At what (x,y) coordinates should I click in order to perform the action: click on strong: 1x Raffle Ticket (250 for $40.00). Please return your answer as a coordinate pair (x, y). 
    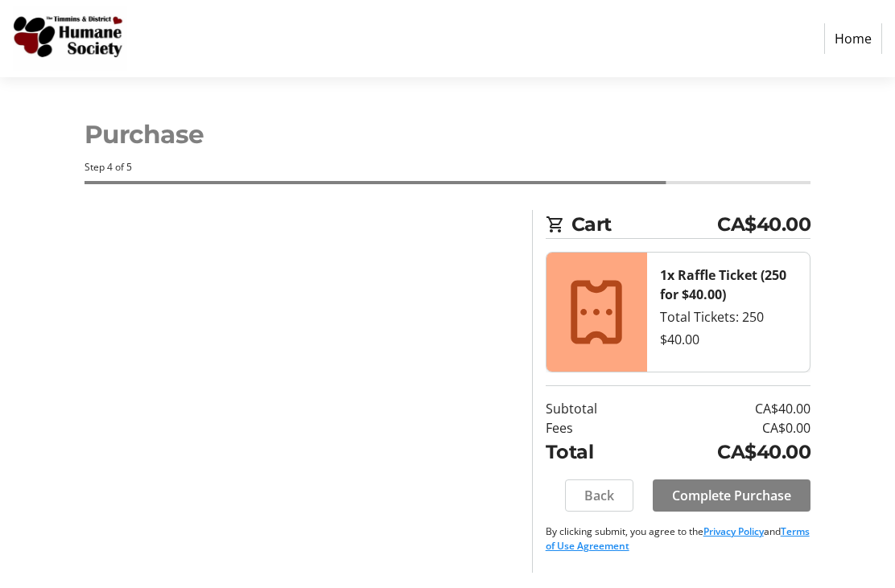
    Looking at the image, I should click on (723, 285).